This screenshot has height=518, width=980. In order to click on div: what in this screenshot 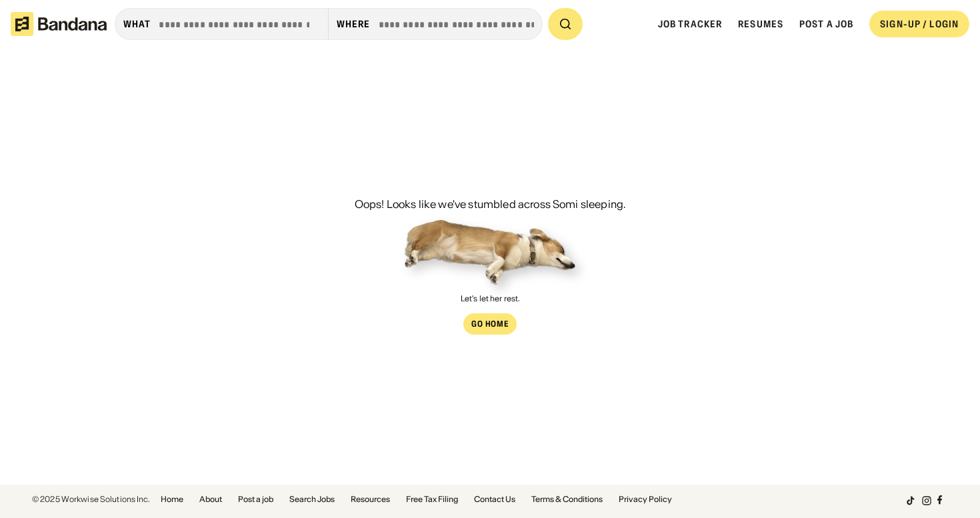, I will do `click(136, 24)`.